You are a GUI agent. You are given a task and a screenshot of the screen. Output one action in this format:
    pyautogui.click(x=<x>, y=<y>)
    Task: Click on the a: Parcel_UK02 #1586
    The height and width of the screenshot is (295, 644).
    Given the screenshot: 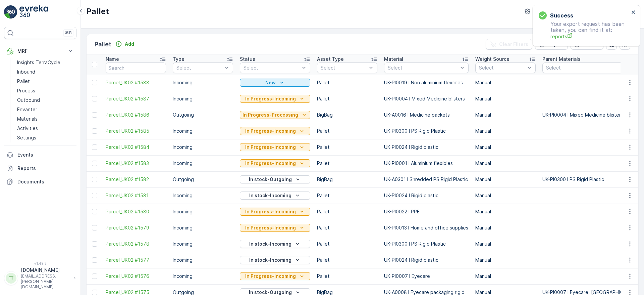 What is the action you would take?
    pyautogui.click(x=136, y=115)
    